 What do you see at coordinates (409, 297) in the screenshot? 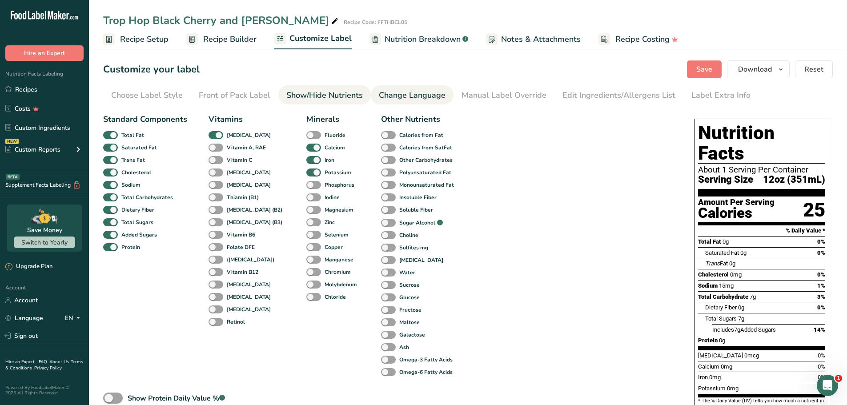
I see `b: Glucose` at bounding box center [409, 297].